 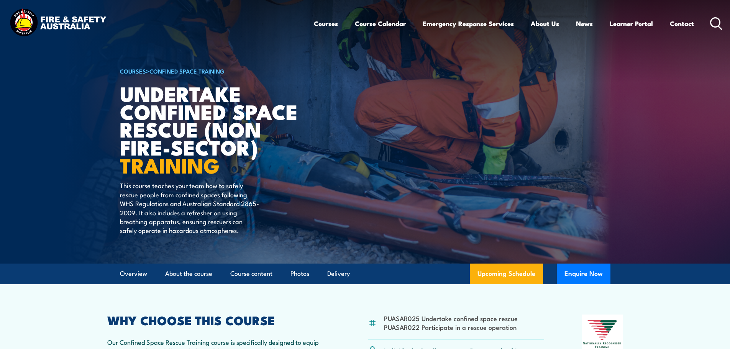 I want to click on a: Course content, so click(x=251, y=273).